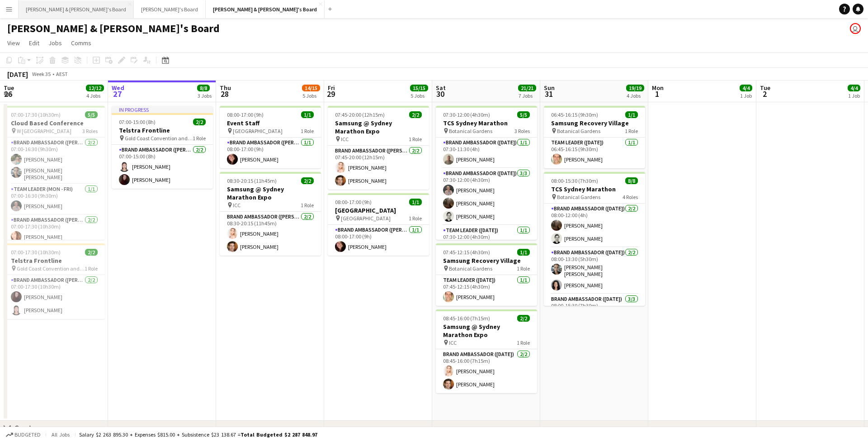 The height and width of the screenshot is (442, 868). I want to click on div: 1 Job, so click(855, 96).